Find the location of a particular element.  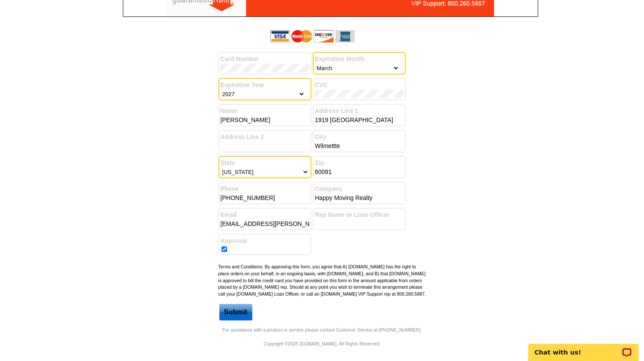

label: Address Line 1 is located at coordinates (359, 111).